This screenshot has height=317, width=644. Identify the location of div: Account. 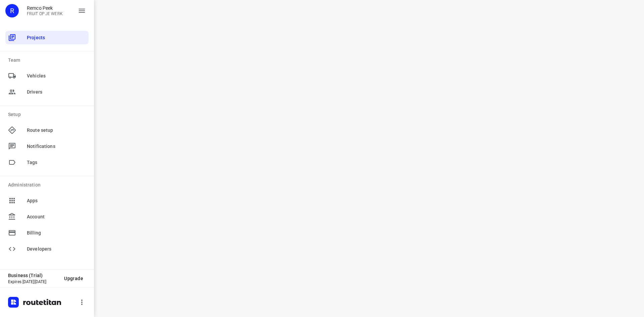
(47, 217).